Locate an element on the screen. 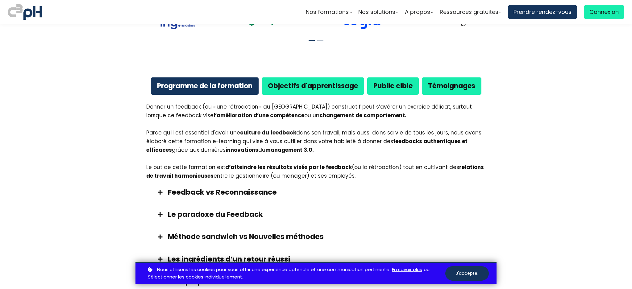  h3: Méthode sandwich vs Nouvelles méthodes is located at coordinates (324, 237).